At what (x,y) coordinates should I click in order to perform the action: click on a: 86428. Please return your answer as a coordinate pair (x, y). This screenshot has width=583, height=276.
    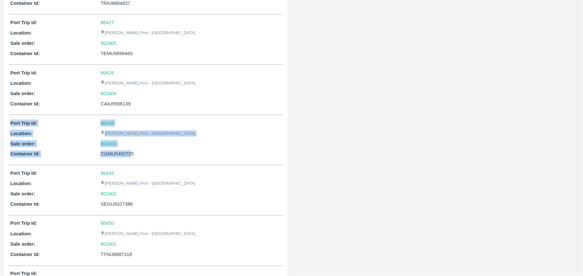
    Looking at the image, I should click on (107, 73).